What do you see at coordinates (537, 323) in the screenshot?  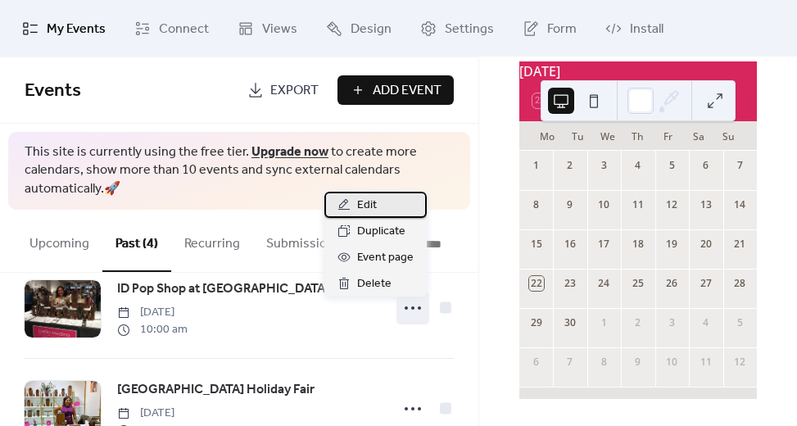 I see `div: 29` at bounding box center [537, 323].